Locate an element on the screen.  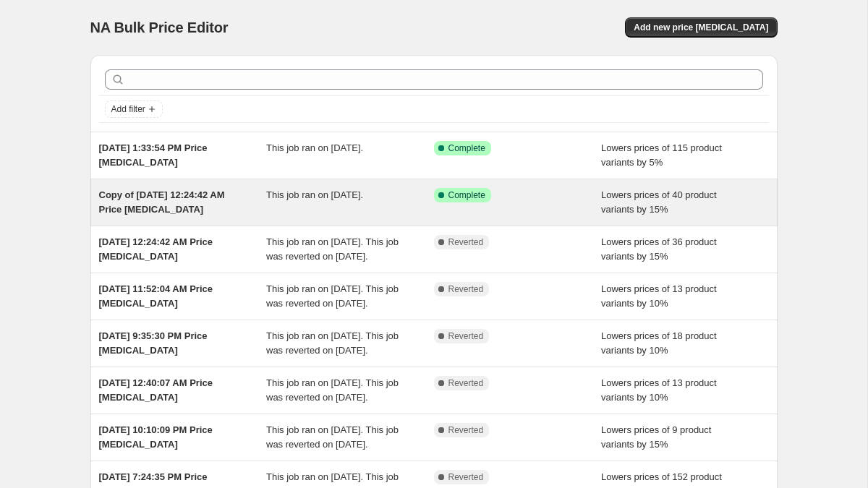
span: Lowers prices of 9 product variants by 15% is located at coordinates (656, 437).